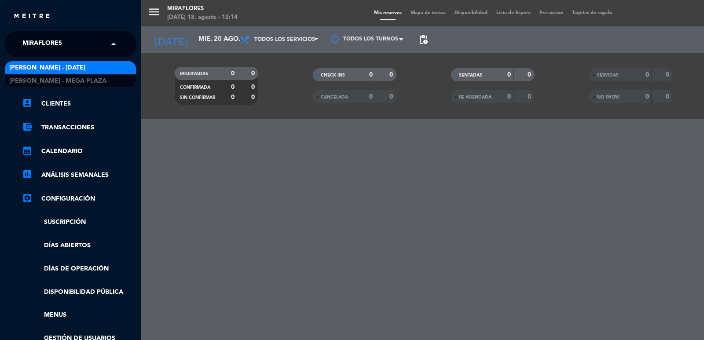 Image resolution: width=704 pixels, height=340 pixels. Describe the element at coordinates (79, 151) in the screenshot. I see `a: calendar_monthCalendario` at that location.